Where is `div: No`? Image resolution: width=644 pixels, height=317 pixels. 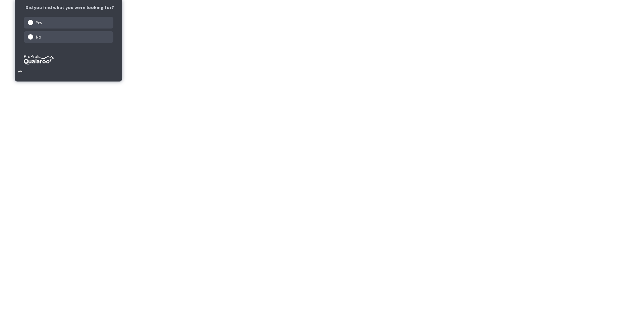 div: No is located at coordinates (68, 37).